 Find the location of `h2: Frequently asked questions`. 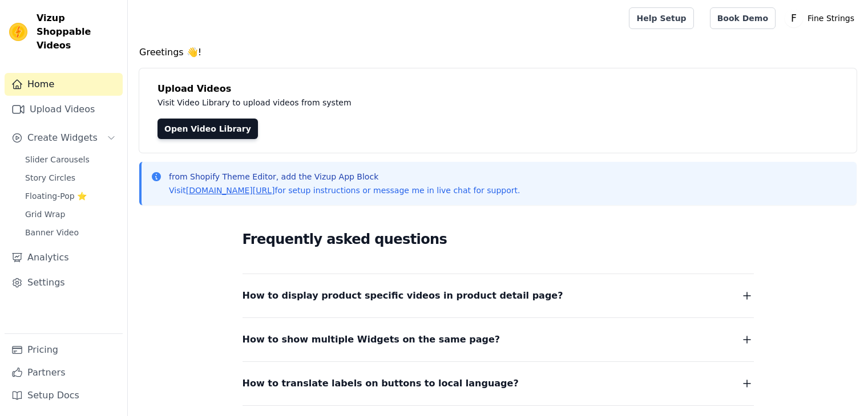

h2: Frequently asked questions is located at coordinates (498, 239).